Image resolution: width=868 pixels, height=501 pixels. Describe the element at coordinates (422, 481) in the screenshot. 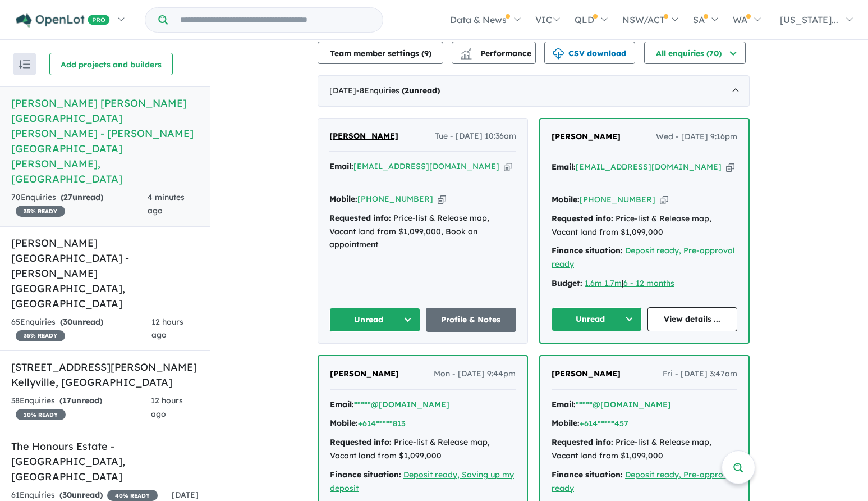

I see `a: Deposit ready, Saving up my deposit` at that location.